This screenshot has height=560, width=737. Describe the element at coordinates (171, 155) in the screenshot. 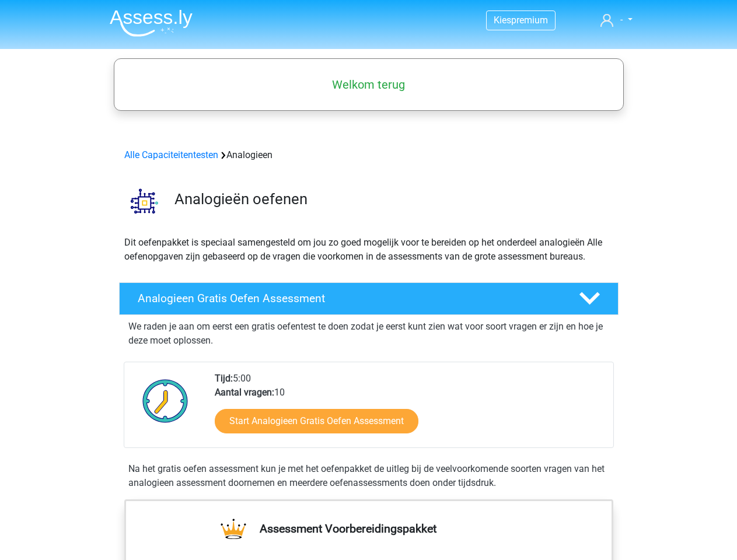

I see `a: Alle Capaciteitentesten` at that location.